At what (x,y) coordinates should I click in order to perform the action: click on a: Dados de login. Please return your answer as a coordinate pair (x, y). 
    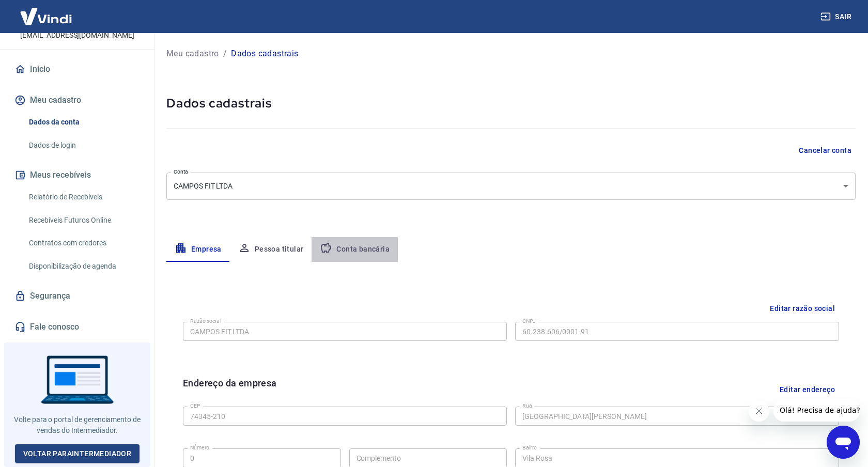
    Looking at the image, I should click on (83, 145).